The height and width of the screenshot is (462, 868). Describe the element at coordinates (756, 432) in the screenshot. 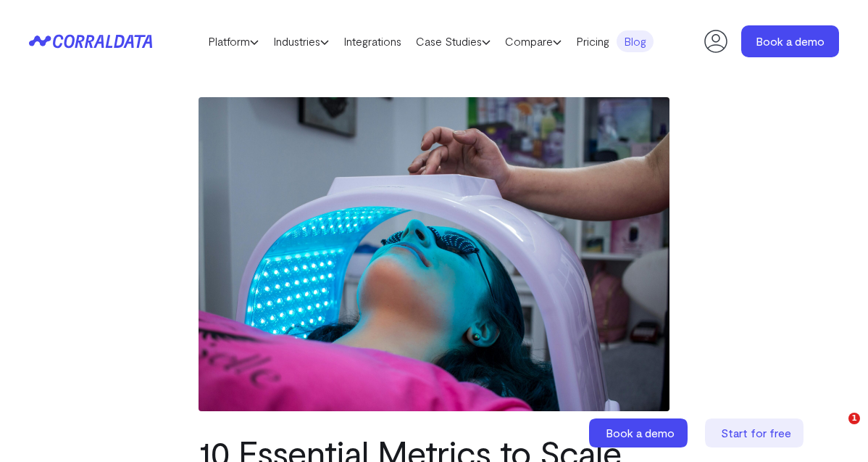

I see `span: Start for free` at that location.